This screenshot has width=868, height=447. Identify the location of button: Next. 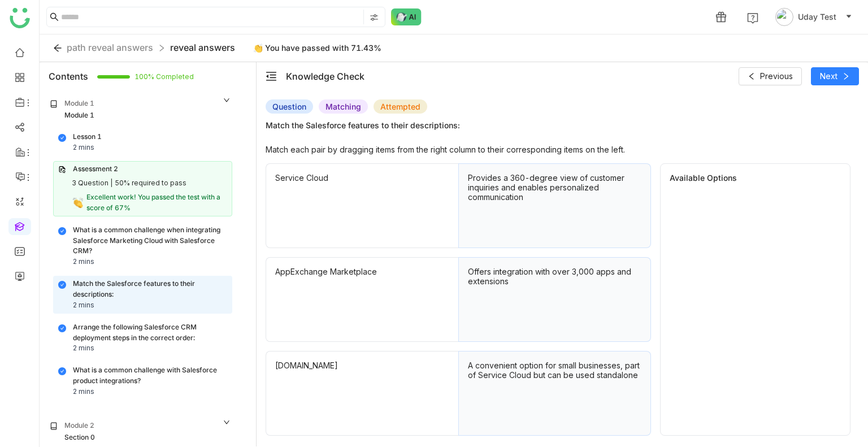
(834, 76).